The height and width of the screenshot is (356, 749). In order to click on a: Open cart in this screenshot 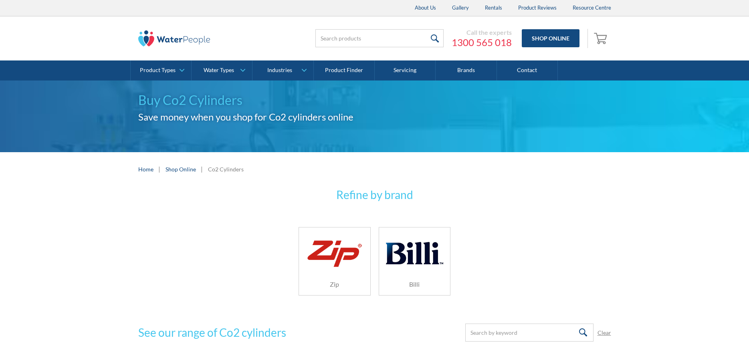, I will do `click(602, 38)`.